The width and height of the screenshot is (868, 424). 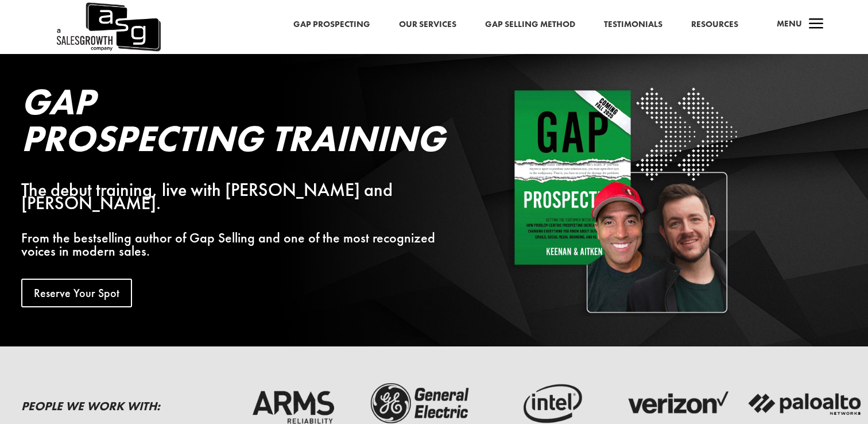 What do you see at coordinates (715, 24) in the screenshot?
I see `a: Resources` at bounding box center [715, 24].